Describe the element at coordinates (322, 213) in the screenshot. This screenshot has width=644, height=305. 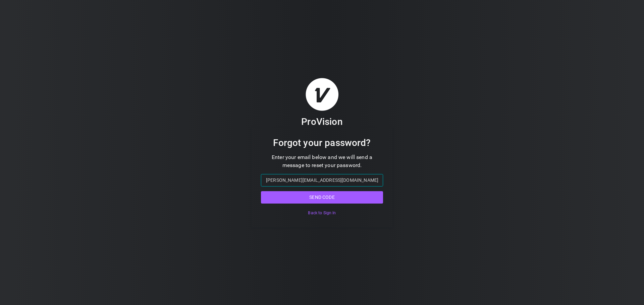
I see `button: Back to Sign In` at that location.